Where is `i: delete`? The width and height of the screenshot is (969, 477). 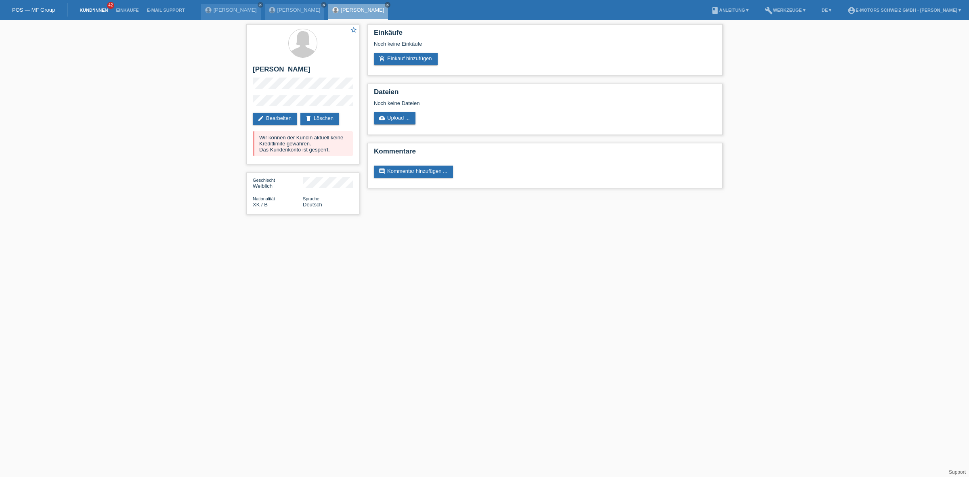 i: delete is located at coordinates (308, 118).